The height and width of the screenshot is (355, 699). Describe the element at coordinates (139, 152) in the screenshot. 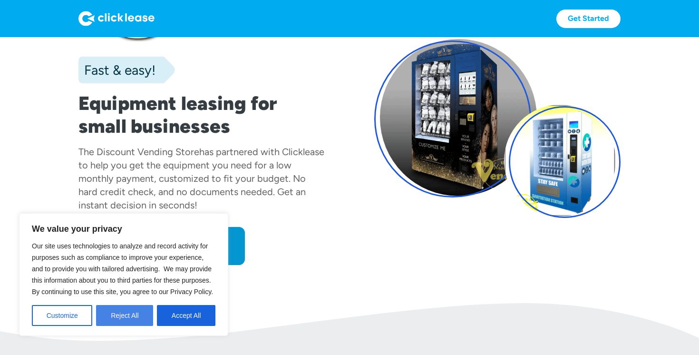

I see `div: The Discount Vending Store` at that location.